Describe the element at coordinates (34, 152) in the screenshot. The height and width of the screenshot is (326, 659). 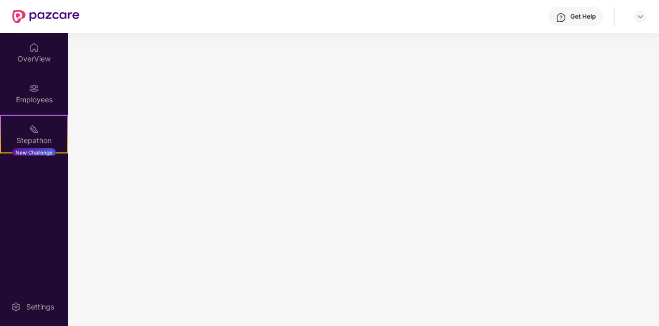
I see `div: New Challenge` at that location.